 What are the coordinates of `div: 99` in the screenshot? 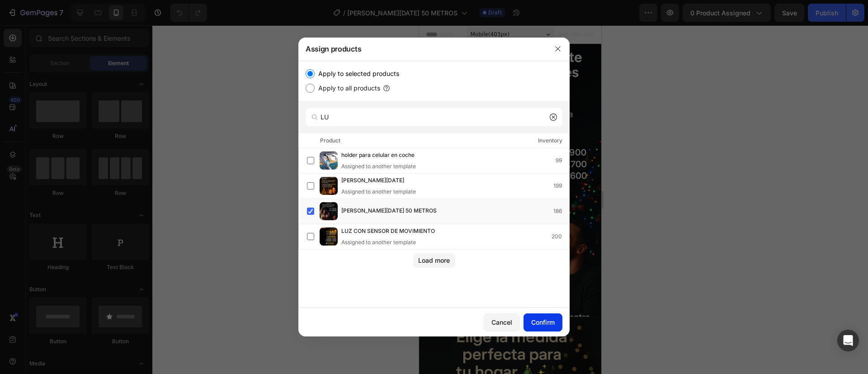 It's located at (563, 160).